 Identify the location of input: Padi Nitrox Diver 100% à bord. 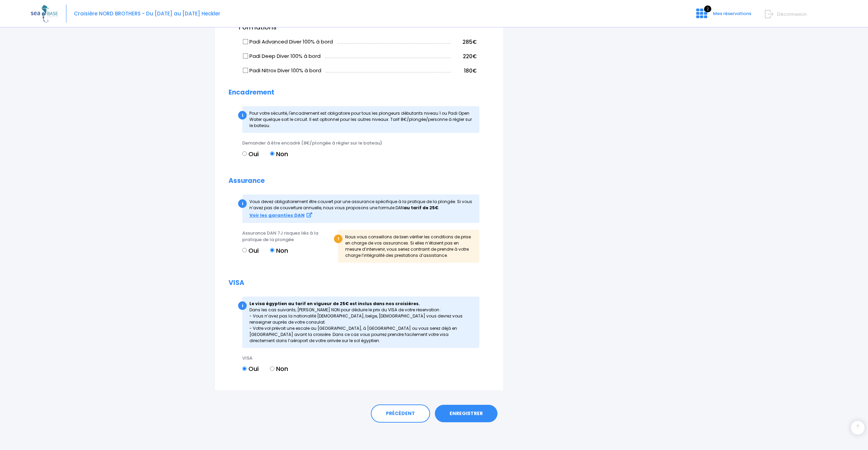
(245, 71).